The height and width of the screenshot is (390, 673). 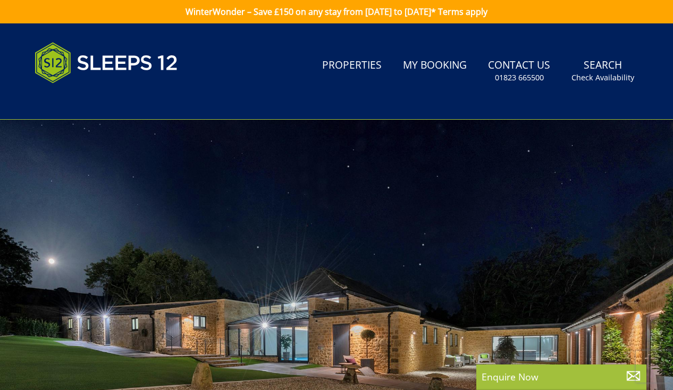 I want to click on a: Properties, so click(x=352, y=65).